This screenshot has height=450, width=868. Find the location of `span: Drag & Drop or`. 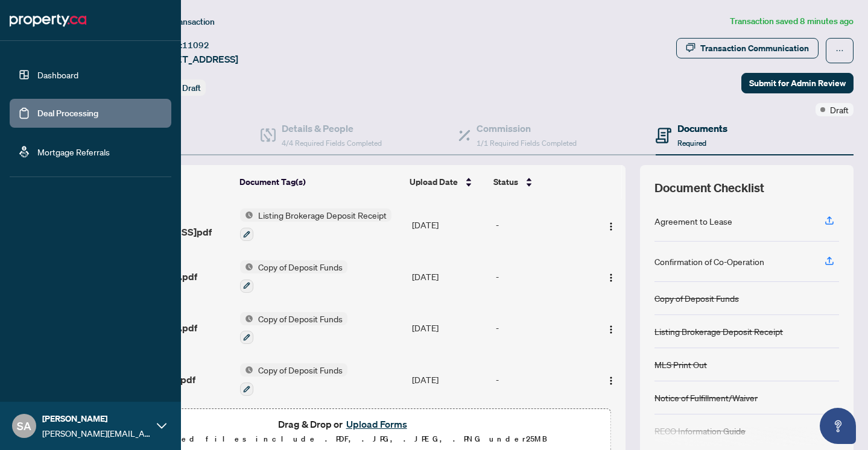

span: Drag & Drop or is located at coordinates (344, 424).